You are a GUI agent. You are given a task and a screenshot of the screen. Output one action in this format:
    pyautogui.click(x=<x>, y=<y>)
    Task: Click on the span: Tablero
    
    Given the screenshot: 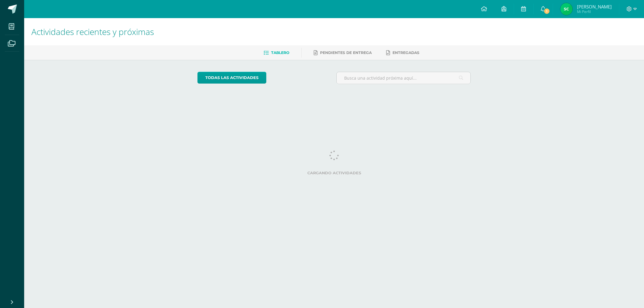 What is the action you would take?
    pyautogui.click(x=280, y=52)
    